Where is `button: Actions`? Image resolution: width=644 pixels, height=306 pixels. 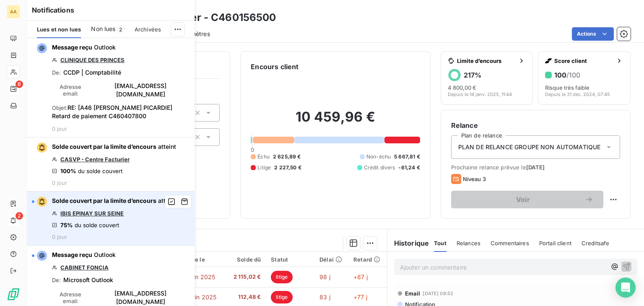 button: Actions is located at coordinates (593, 34).